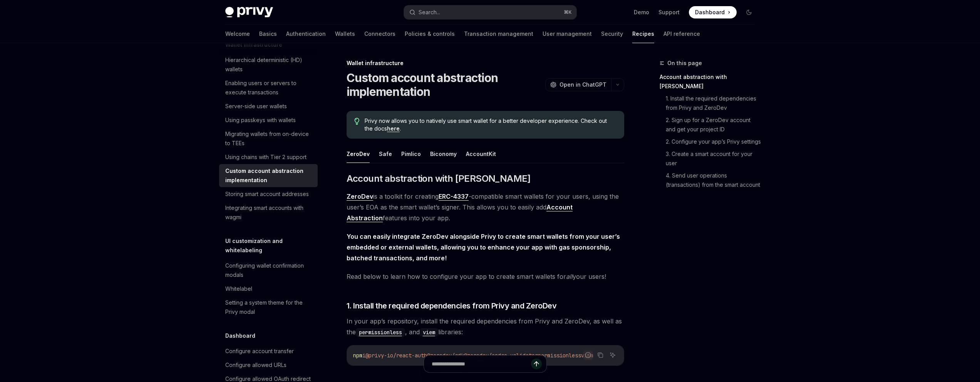 The width and height of the screenshot is (980, 382). What do you see at coordinates (260, 120) in the screenshot?
I see `div: Using passkeys with wallets` at bounding box center [260, 120].